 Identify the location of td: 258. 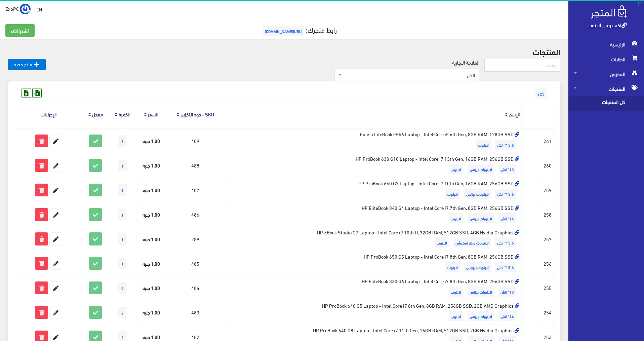
(547, 214).